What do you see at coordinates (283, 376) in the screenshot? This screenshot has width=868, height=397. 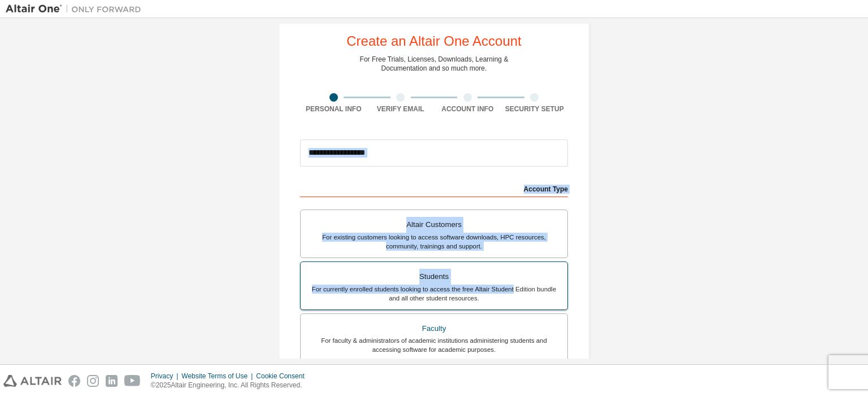 I see `div: Cookie Consent` at bounding box center [283, 376].